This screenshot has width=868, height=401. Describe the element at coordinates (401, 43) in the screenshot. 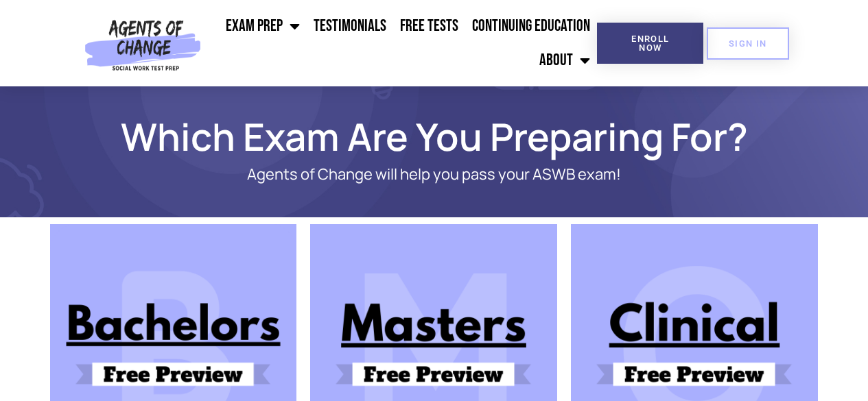

I see `nav: Menu` at that location.